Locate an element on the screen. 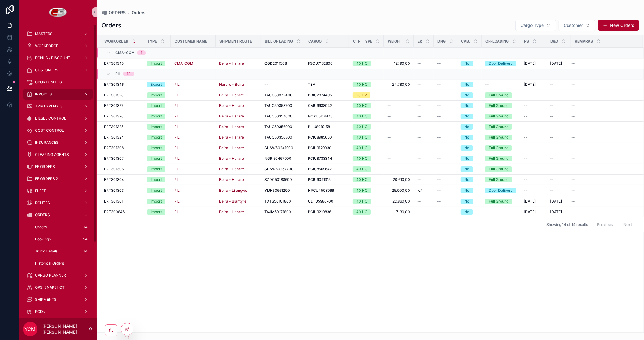  span: ERT301325 is located at coordinates (114, 127).